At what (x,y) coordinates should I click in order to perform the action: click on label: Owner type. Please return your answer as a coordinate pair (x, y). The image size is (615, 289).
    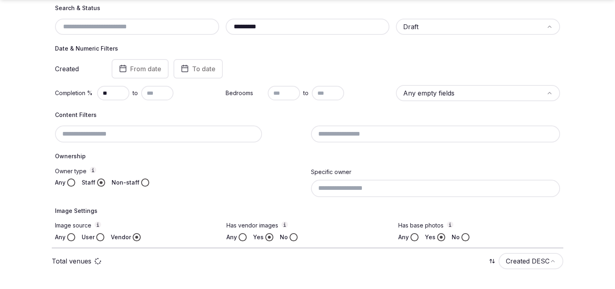
    Looking at the image, I should click on (179, 171).